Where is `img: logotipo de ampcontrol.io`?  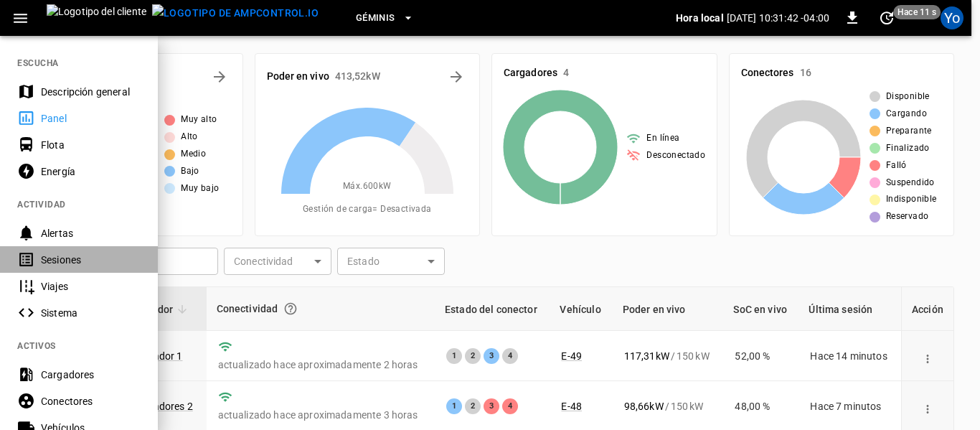
img: logotipo de ampcontrol.io is located at coordinates (235, 13).